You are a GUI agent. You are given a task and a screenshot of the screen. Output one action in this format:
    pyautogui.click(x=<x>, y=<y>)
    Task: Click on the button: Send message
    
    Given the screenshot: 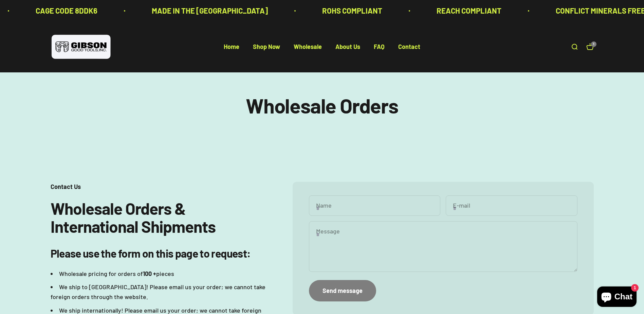 What is the action you would take?
    pyautogui.click(x=342, y=290)
    